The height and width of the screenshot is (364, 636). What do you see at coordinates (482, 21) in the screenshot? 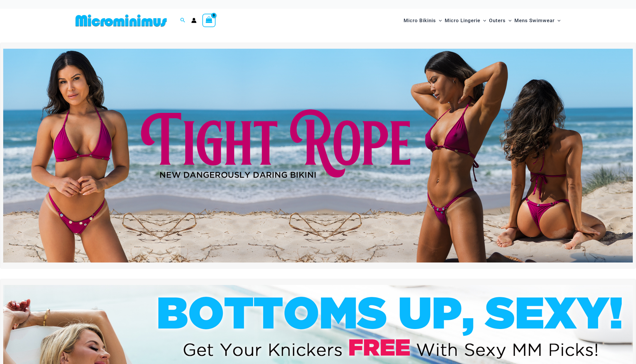
I see `nav: Site Navigation` at bounding box center [482, 21].